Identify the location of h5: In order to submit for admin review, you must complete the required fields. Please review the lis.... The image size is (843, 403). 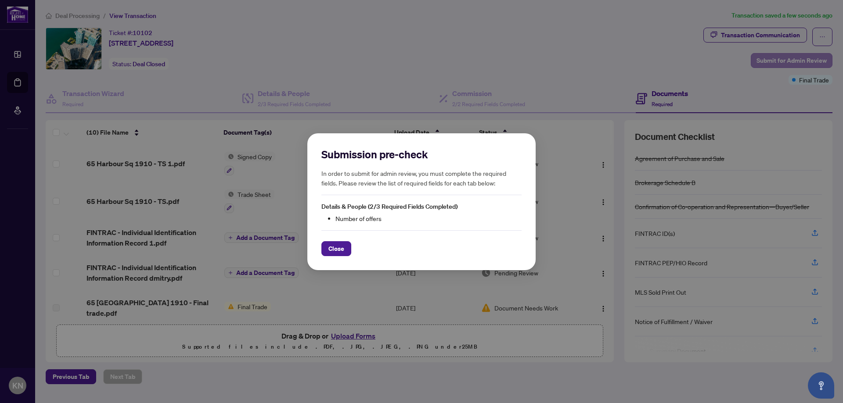
(421, 178).